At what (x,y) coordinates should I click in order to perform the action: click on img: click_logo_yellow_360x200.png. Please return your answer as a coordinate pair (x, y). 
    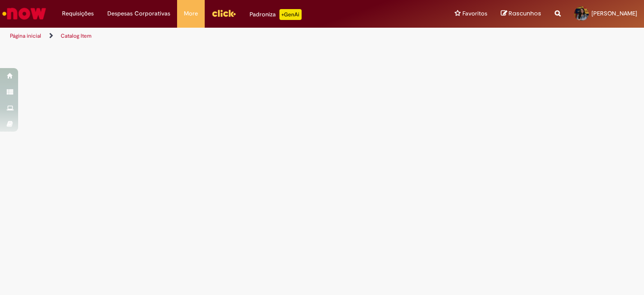
    Looking at the image, I should click on (223, 13).